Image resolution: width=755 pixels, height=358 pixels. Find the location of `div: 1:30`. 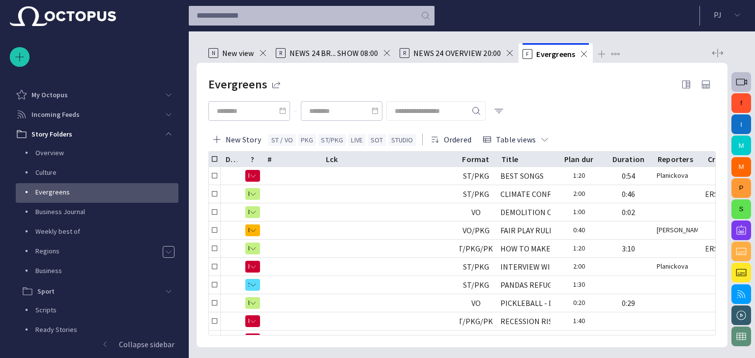

div: 1:30 is located at coordinates (579, 285).